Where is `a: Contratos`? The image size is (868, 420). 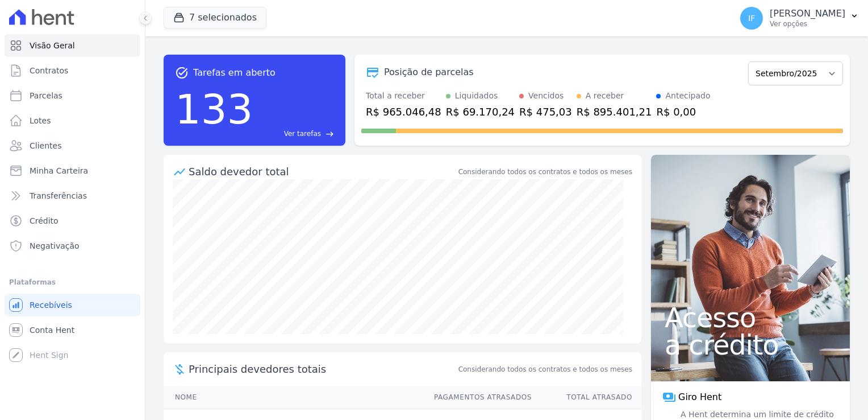 a: Contratos is located at coordinates (72, 70).